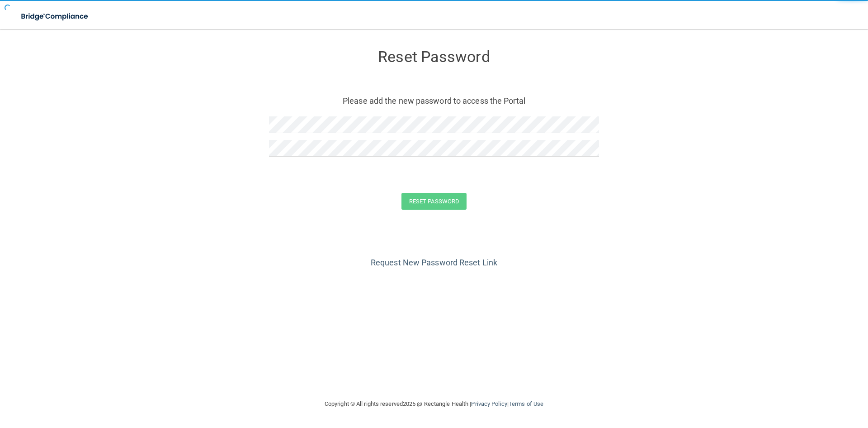 This screenshot has width=868, height=428. What do you see at coordinates (434, 201) in the screenshot?
I see `button: Reset Password` at bounding box center [434, 201].